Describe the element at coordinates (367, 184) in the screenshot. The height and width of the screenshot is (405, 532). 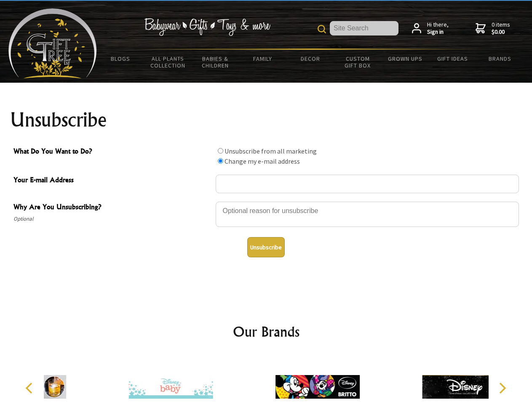
I see `input: Your E-mail Address` at that location.